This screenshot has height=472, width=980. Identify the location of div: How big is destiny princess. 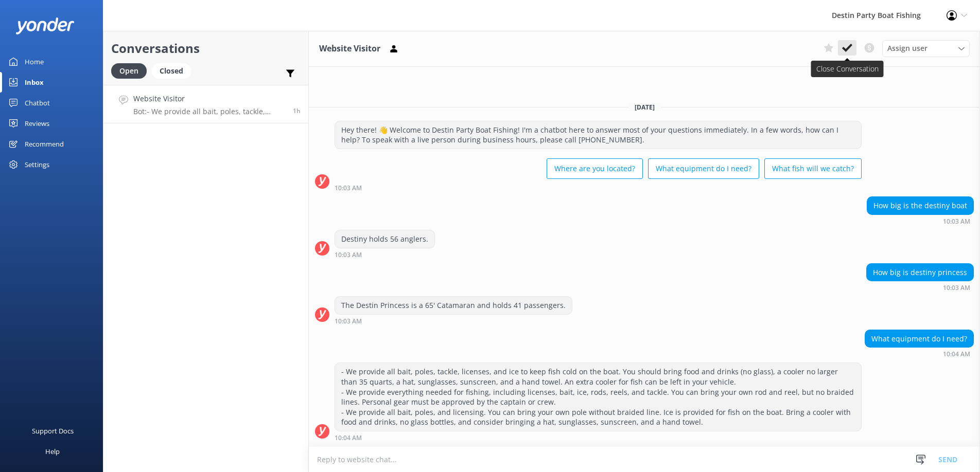
(919, 273).